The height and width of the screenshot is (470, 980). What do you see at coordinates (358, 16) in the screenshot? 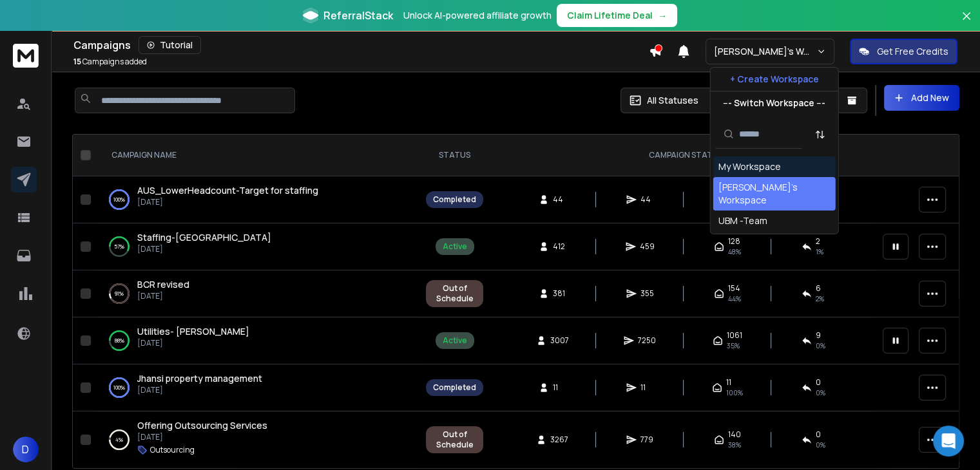
I see `span: ReferralStack` at bounding box center [358, 16].